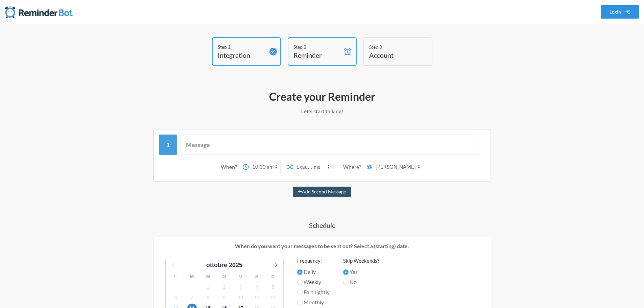 The width and height of the screenshot is (644, 308). I want to click on img: Reminder Bot, so click(39, 12).